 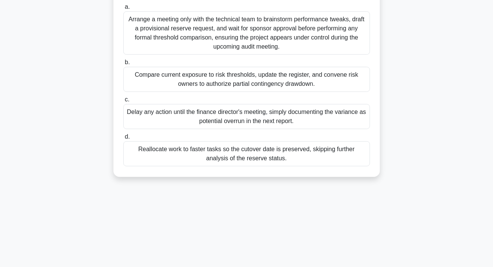 I want to click on span: c., so click(x=127, y=99).